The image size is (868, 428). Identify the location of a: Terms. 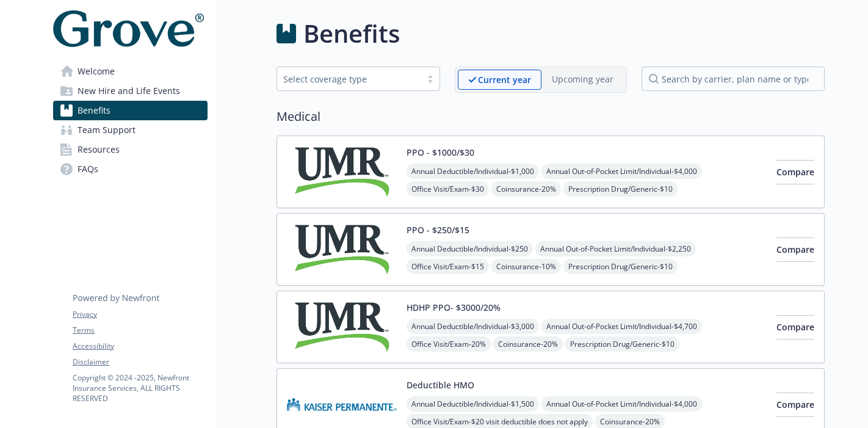
(140, 330).